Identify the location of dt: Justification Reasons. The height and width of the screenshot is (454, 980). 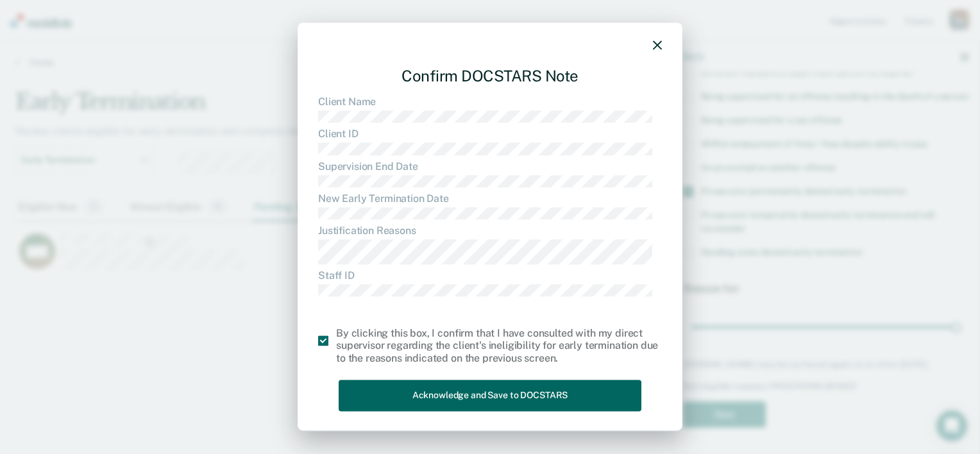
(490, 230).